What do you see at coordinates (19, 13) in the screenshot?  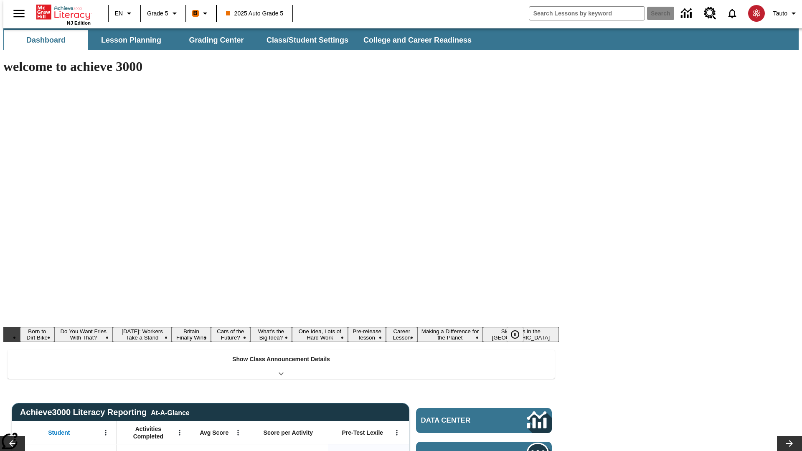 I see `button: Open side menu` at bounding box center [19, 13].